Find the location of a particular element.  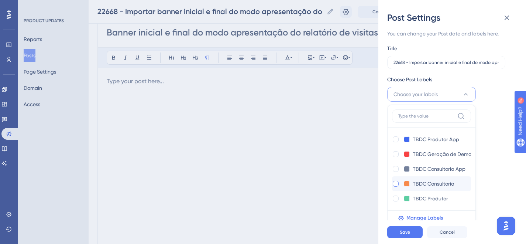

button: Open AI Assistant Launcher is located at coordinates (11, 11).